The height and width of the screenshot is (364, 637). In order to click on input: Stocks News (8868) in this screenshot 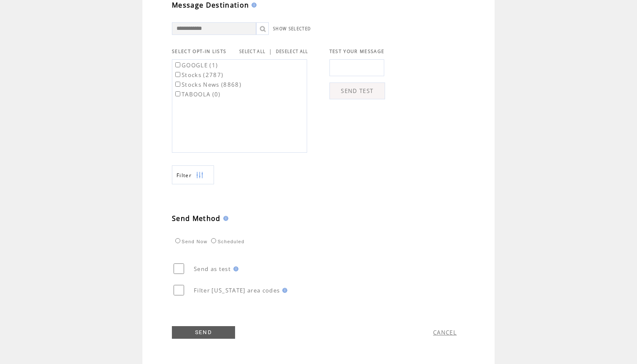, I will do `click(178, 84)`.